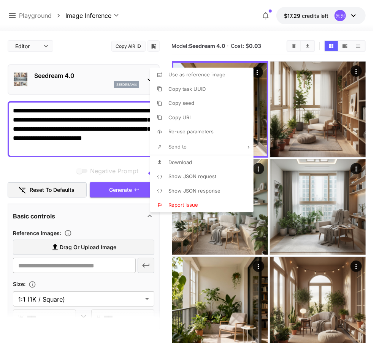  Describe the element at coordinates (181, 103) in the screenshot. I see `span: Copy seed` at that location.